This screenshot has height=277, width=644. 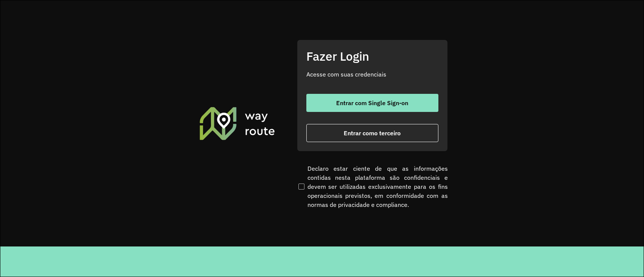 What do you see at coordinates (372, 74) in the screenshot?
I see `p: Acesse com suas credenciais` at bounding box center [372, 74].